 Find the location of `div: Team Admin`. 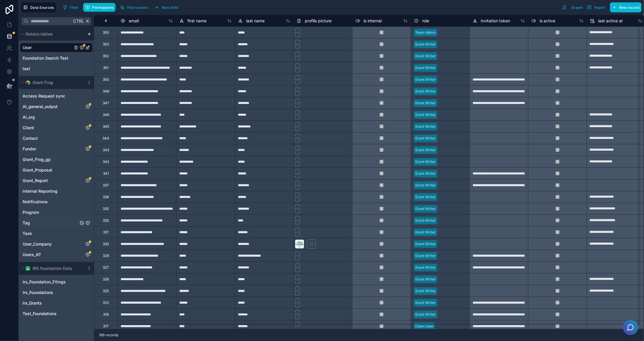

div: Team Admin is located at coordinates (425, 33).